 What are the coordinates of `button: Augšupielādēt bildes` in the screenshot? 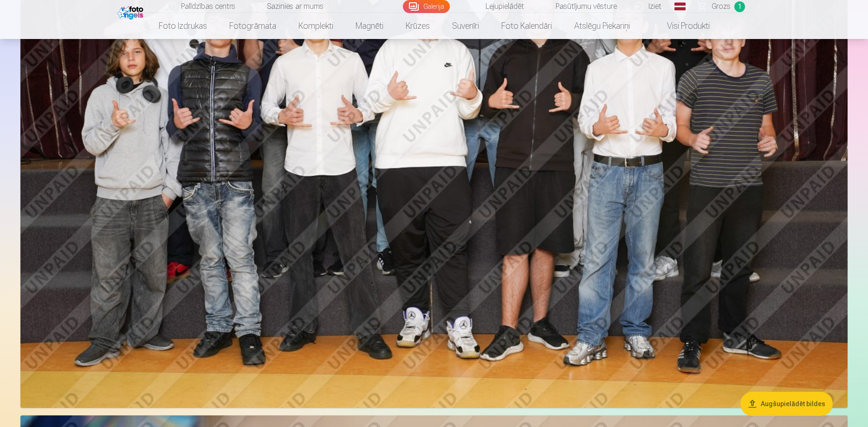 It's located at (786, 404).